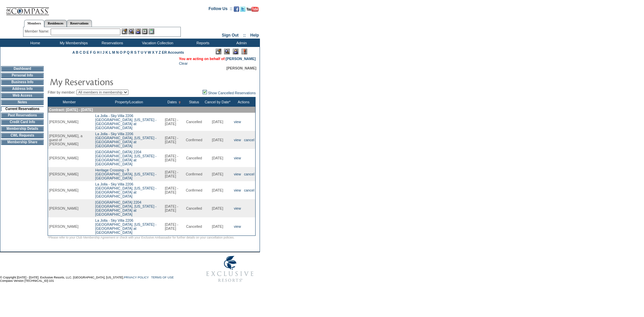 The image size is (644, 317). What do you see at coordinates (79, 23) in the screenshot?
I see `a: Reservations` at bounding box center [79, 23].